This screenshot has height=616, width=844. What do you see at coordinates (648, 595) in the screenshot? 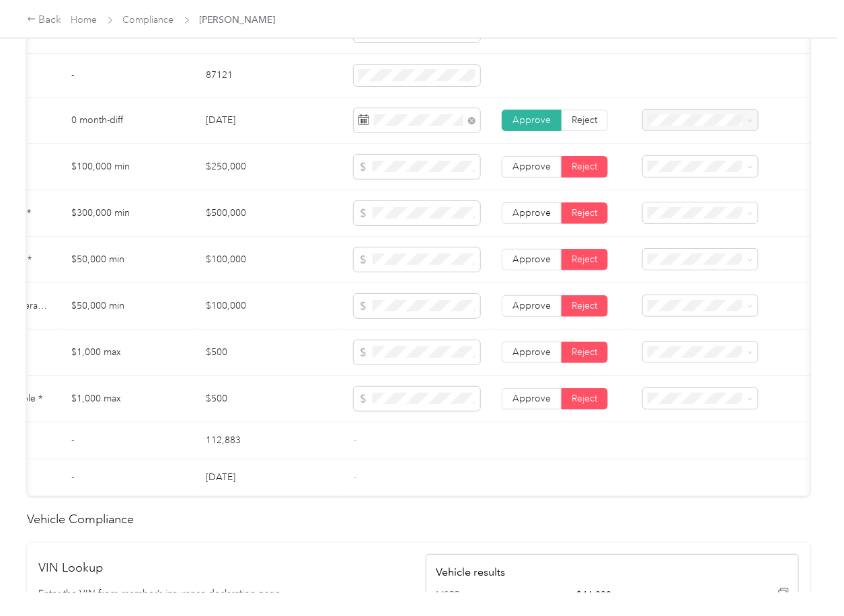
I see `span: $44,030` at bounding box center [648, 595].